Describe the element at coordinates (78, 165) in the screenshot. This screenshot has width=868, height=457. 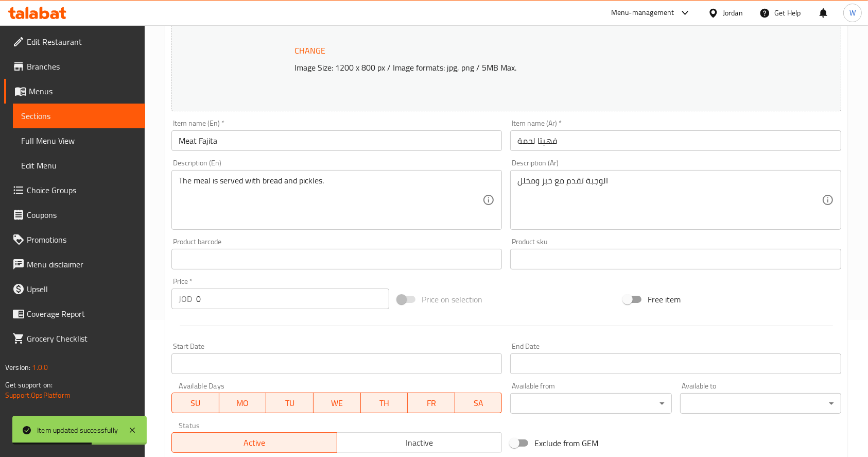
I see `span: Edit Menu` at that location.